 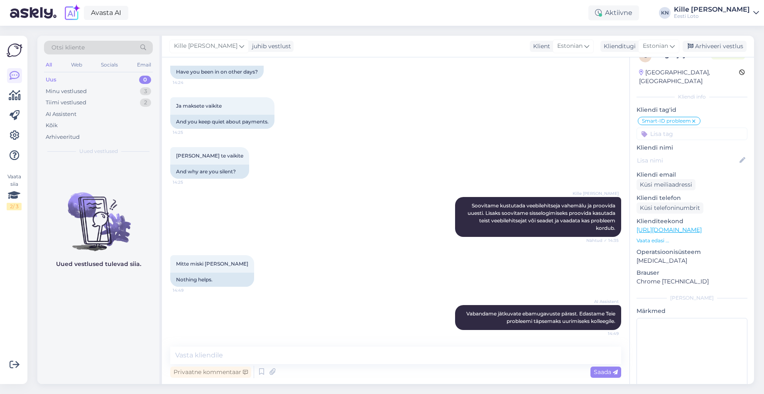 What do you see at coordinates (98, 151) in the screenshot?
I see `span: Uued vestlused` at bounding box center [98, 151].